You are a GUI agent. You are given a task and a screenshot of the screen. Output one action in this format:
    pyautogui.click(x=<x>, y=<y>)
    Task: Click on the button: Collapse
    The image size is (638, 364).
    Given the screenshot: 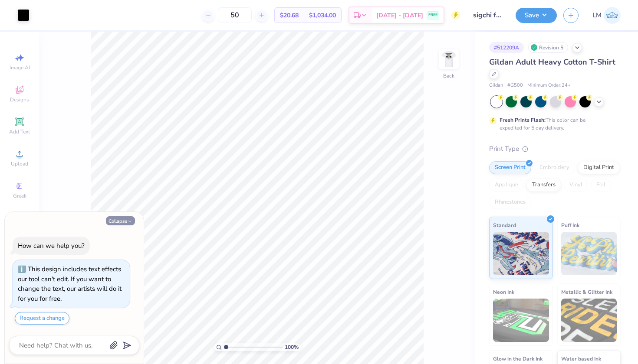 What is the action you would take?
    pyautogui.click(x=120, y=220)
    